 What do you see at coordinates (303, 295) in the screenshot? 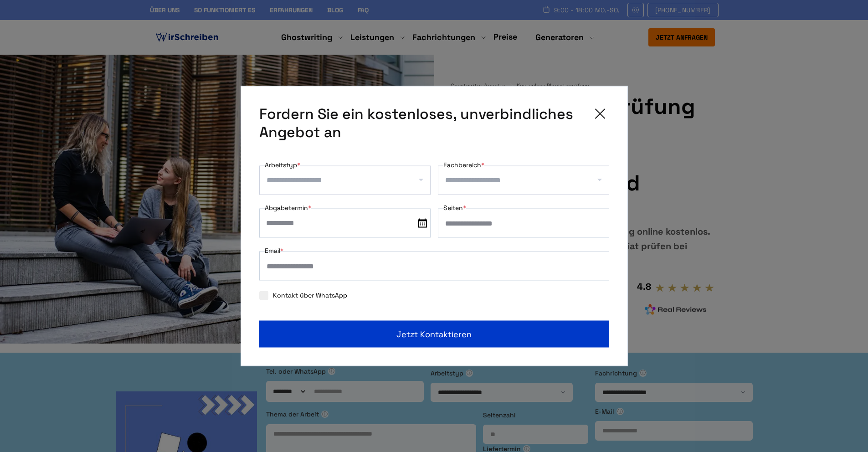
I see `label: Kontakt über WhatsApp` at bounding box center [303, 295].